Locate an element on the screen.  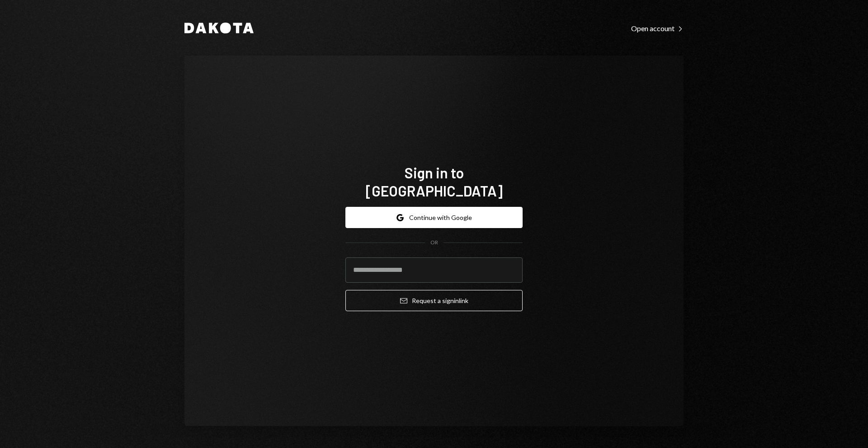
button: Continue with Google is located at coordinates (434, 217).